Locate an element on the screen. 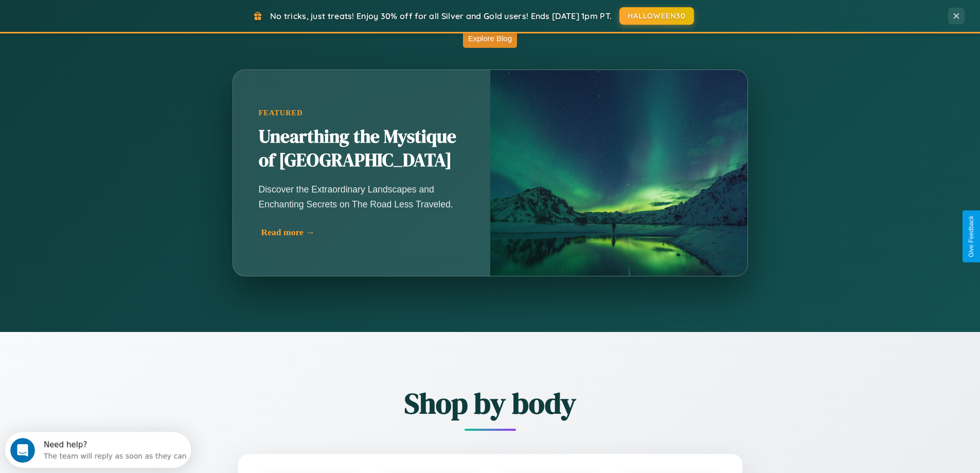 The image size is (980, 473). div: Read more → is located at coordinates (364, 232).